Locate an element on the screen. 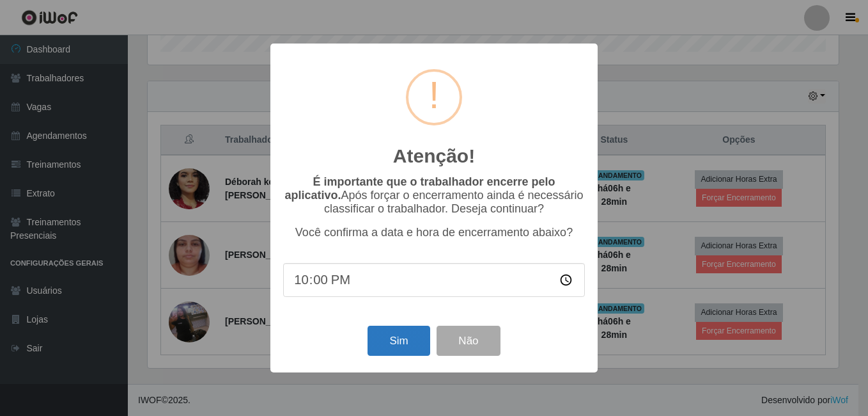 The width and height of the screenshot is (868, 416). p: Você confirma a data e hora de encerramento abaixo? is located at coordinates (434, 232).